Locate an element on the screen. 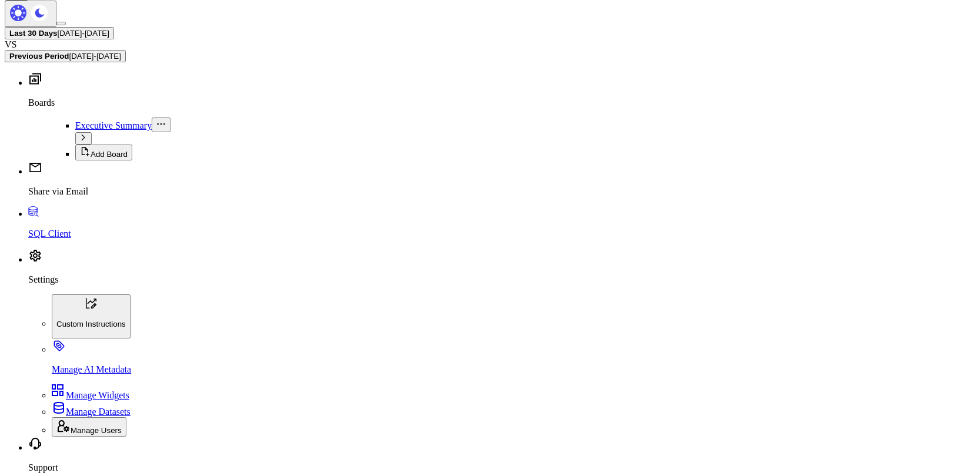  p: Settings is located at coordinates (502, 280).